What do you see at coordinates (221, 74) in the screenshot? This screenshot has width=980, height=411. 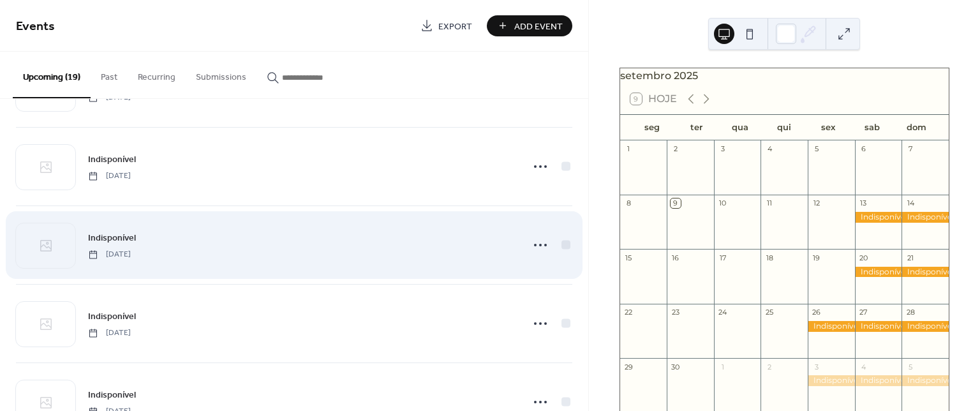 I see `button: Submissions` at bounding box center [221, 74].